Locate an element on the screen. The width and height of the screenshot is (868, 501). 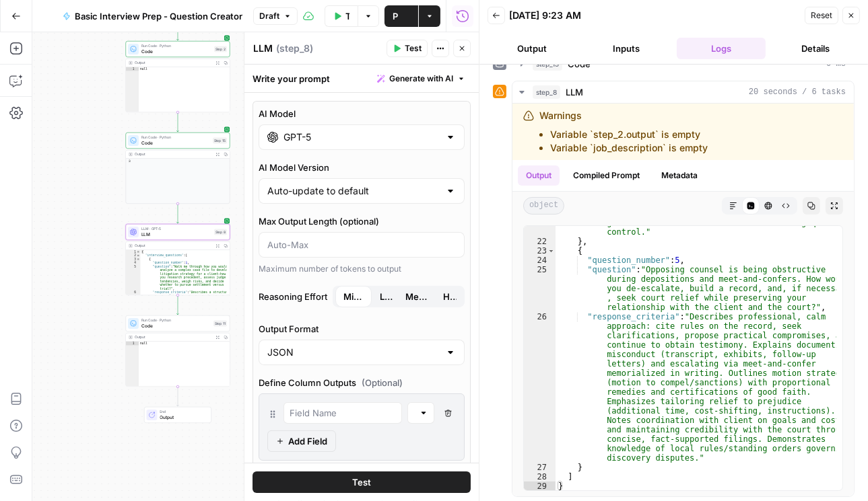
textarea: LLM is located at coordinates (263, 48).